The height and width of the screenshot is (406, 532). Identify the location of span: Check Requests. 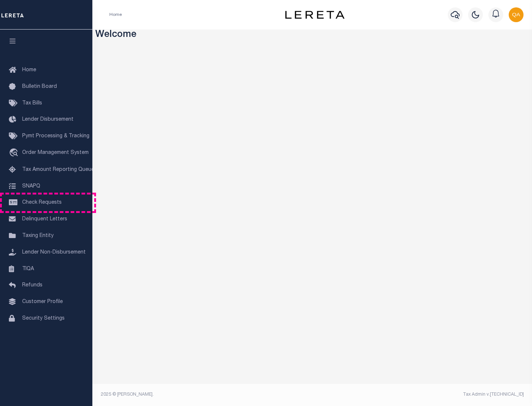
(42, 203).